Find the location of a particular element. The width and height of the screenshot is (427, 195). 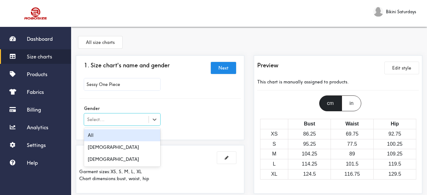

h3: 1. Size chart's name and gender is located at coordinates (127, 65).